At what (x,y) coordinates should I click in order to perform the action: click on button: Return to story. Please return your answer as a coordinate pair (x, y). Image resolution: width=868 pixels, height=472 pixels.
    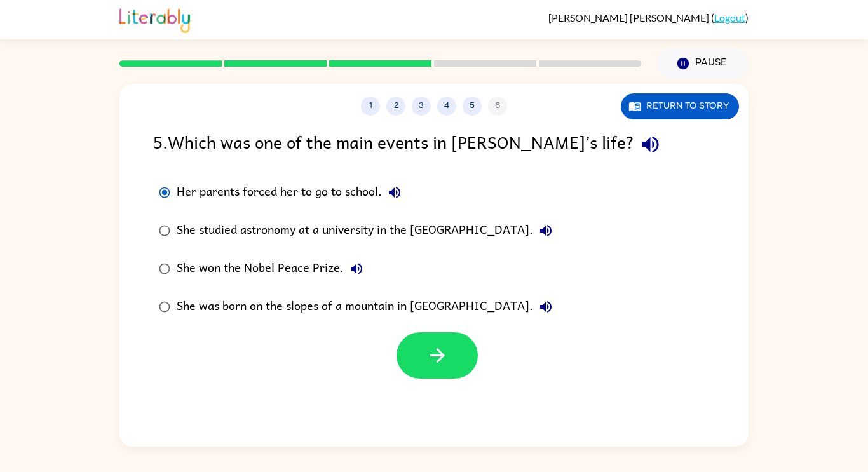
    Looking at the image, I should click on (680, 106).